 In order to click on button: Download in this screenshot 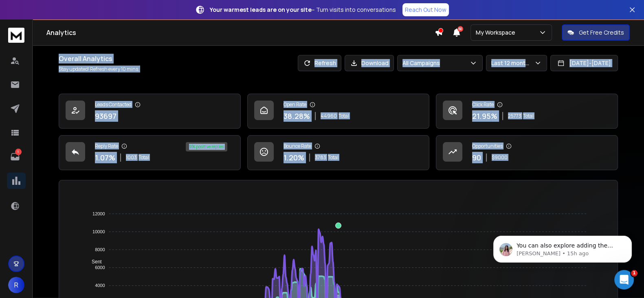, I will do `click(369, 63)`.